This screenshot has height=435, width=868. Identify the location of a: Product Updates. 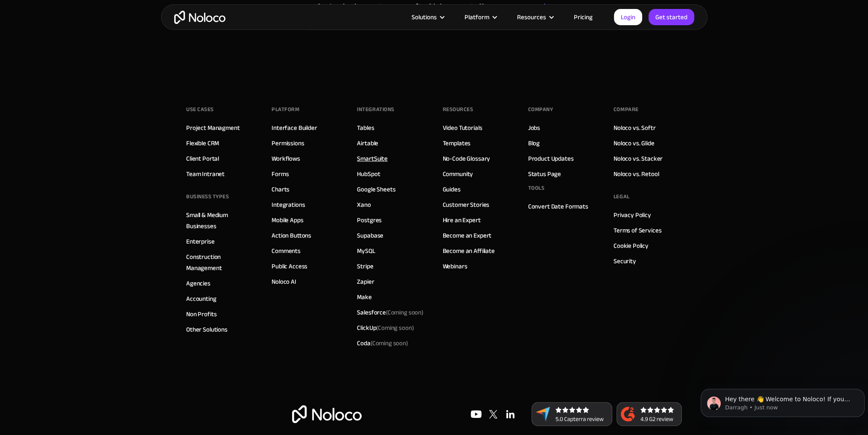
(551, 158).